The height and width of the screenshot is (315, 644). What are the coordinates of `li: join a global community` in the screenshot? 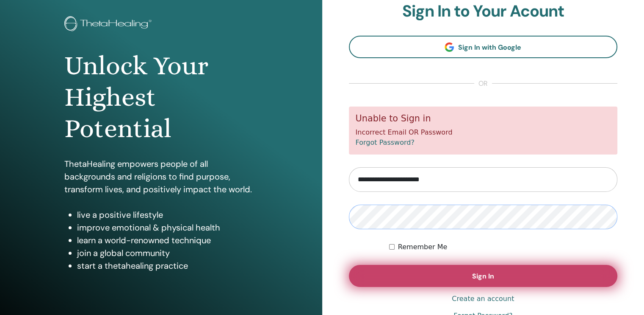 It's located at (167, 252).